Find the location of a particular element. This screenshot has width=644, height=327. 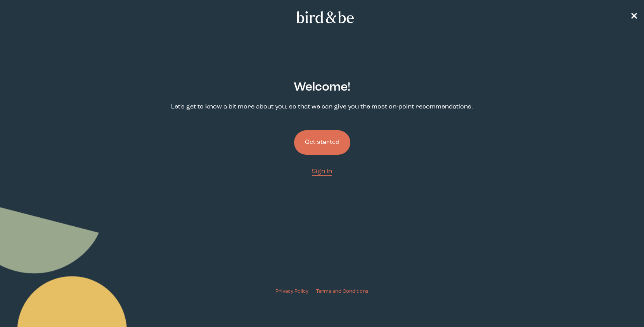

span: Privacy Policy is located at coordinates (292, 291).